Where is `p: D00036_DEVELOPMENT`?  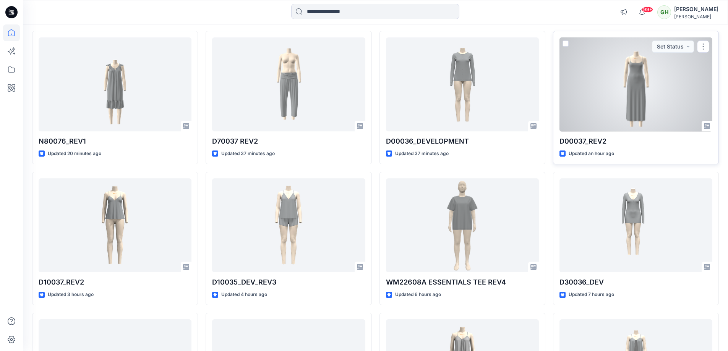
p: D00036_DEVELOPMENT is located at coordinates (462, 141).